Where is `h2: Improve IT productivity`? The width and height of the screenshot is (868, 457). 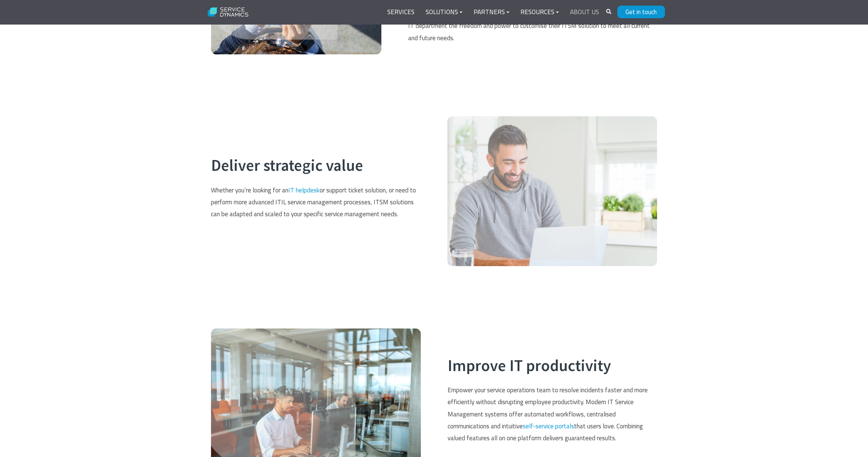 h2: Improve IT productivity is located at coordinates (552, 366).